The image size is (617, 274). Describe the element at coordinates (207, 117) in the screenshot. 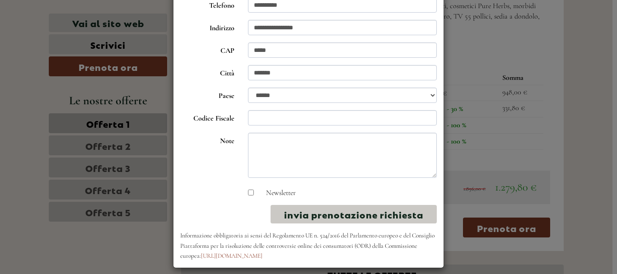

I see `label: Codice Fiscale` at that location.